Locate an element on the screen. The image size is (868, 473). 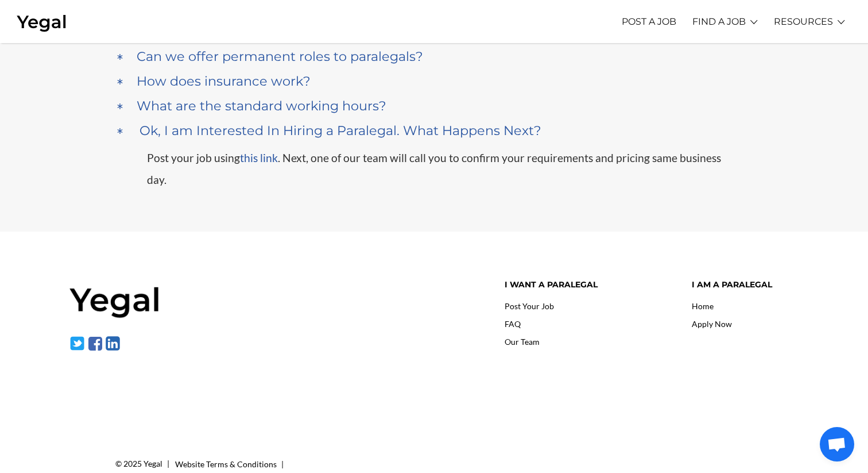
a: Open chat is located at coordinates (837, 444).